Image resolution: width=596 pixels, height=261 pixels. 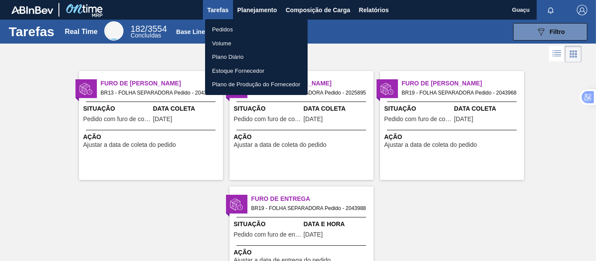 What do you see at coordinates (256, 30) in the screenshot?
I see `a: Pedidos` at bounding box center [256, 30].